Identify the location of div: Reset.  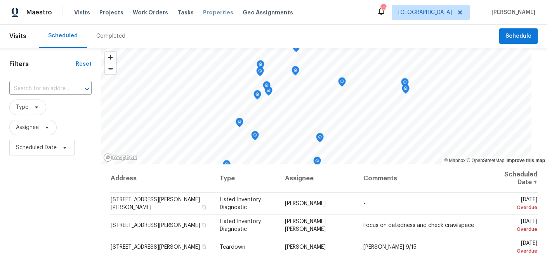
(83, 64).